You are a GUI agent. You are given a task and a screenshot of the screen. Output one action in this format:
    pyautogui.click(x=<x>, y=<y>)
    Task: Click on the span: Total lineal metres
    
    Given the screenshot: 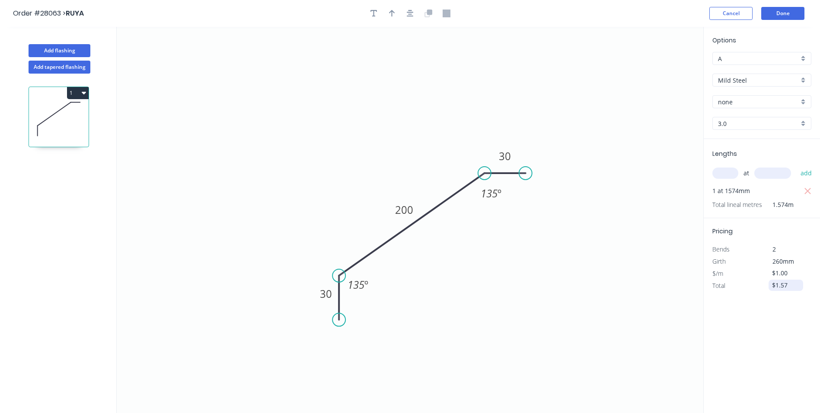 What is the action you would take?
    pyautogui.click(x=737, y=205)
    